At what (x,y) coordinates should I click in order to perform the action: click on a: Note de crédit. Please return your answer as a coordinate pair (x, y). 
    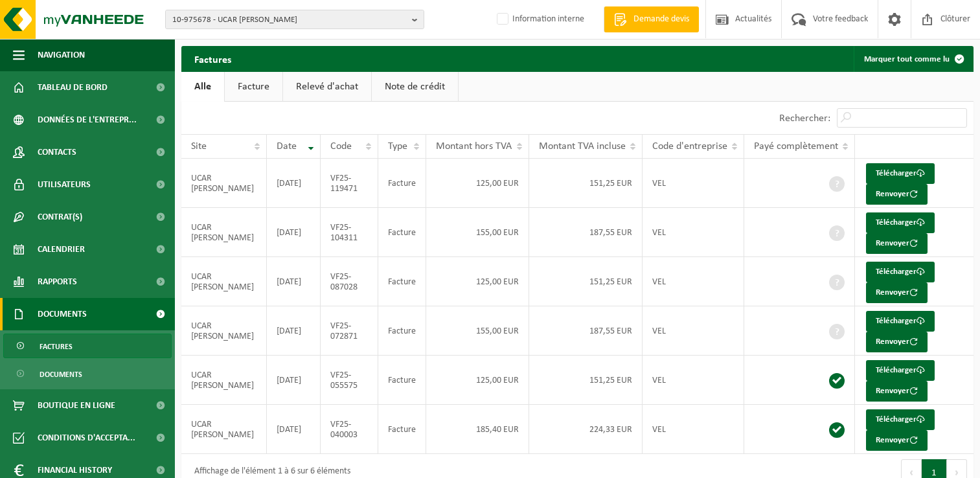
    Looking at the image, I should click on (414, 87).